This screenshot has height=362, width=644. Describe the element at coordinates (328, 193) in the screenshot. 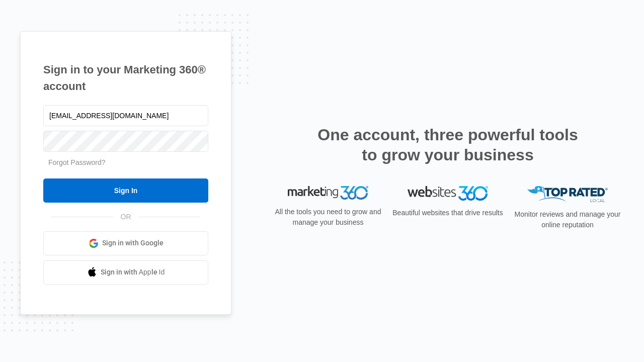

I see `img: Marketing 360` at that location.